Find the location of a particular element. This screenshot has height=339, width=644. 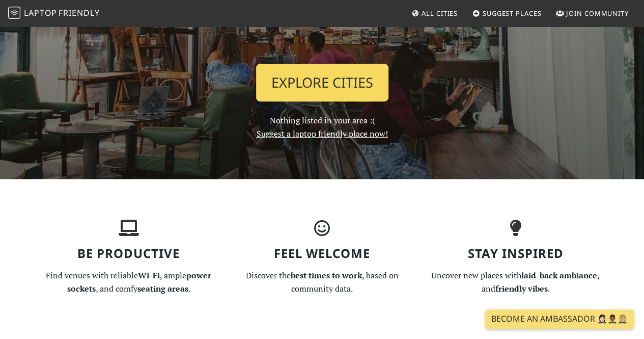

a: Suggest a laptop friendly place now! is located at coordinates (322, 133).